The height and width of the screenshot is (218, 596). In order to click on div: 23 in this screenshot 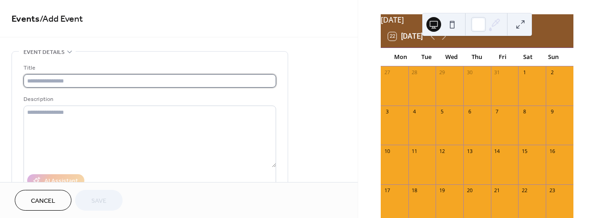, I will do `click(551, 190)`.